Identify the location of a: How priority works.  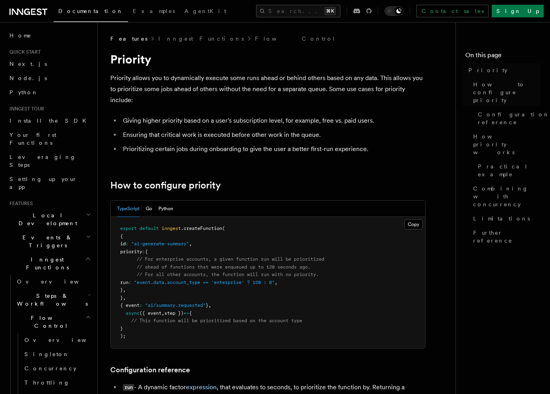
(505, 144).